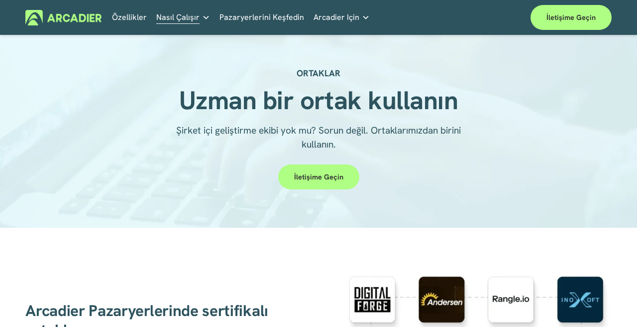 This screenshot has height=327, width=637. I want to click on div: Sohbet Aracı, so click(612, 303).